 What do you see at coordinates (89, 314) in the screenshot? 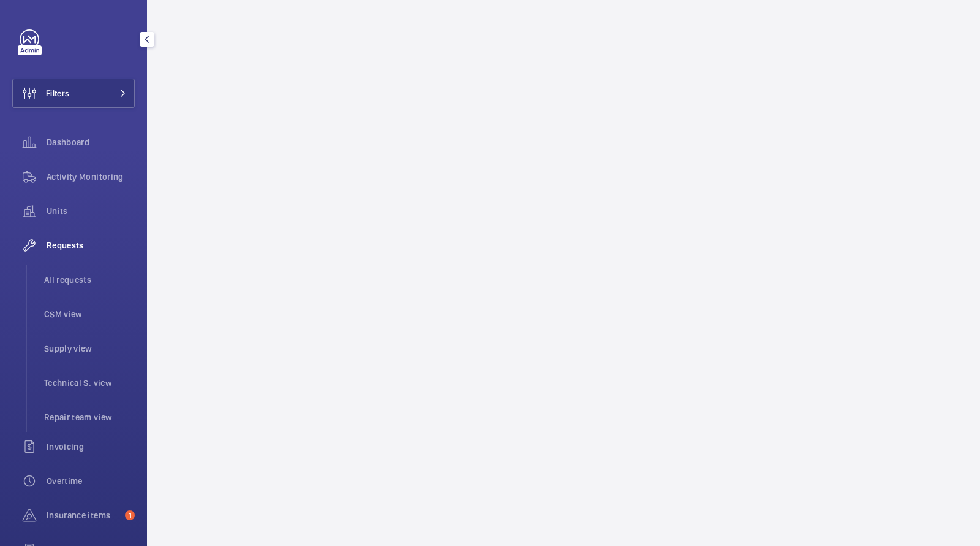
I see `span: CSM view` at bounding box center [89, 314].